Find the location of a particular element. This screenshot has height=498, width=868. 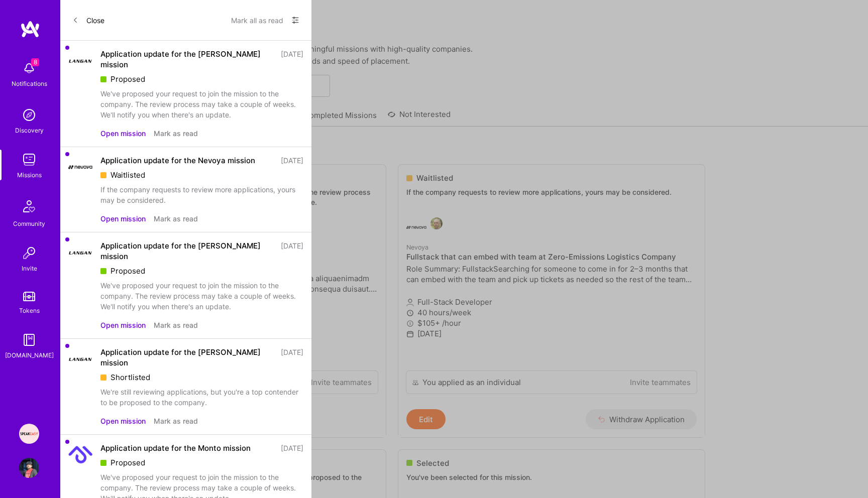

img: User Avatar is located at coordinates (29, 468).